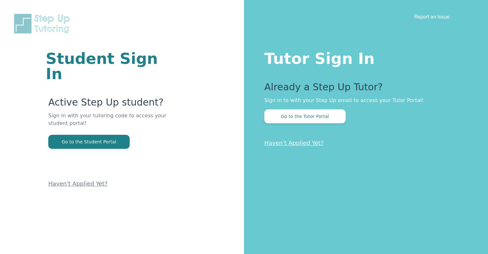  Describe the element at coordinates (305, 116) in the screenshot. I see `button: Go to the Tutor Portal` at that location.